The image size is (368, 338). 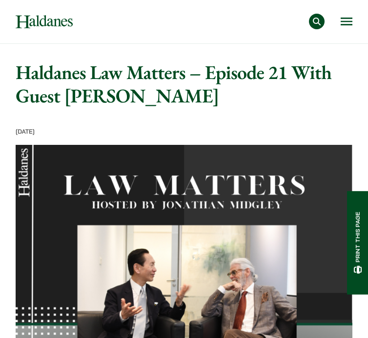 I want to click on button: Open menu, so click(x=346, y=21).